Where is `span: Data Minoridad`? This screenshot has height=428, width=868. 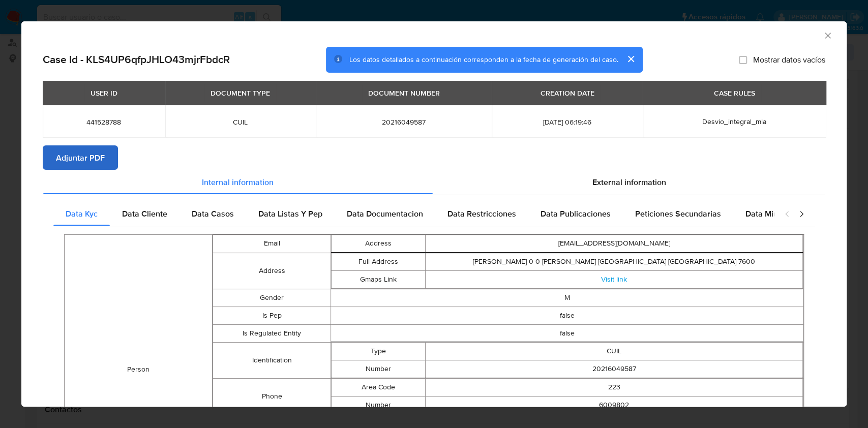
span: Data Minoridad is located at coordinates (773, 214).